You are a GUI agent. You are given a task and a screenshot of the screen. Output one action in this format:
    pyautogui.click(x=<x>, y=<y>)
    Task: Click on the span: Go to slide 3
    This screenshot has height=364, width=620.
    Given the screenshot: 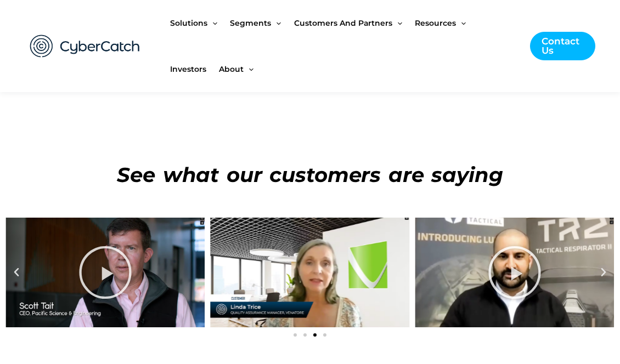 What is the action you would take?
    pyautogui.click(x=315, y=335)
    